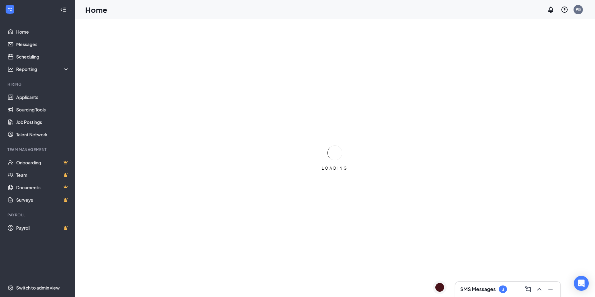  Describe the element at coordinates (578, 9) in the screenshot. I see `div: PB` at that location.